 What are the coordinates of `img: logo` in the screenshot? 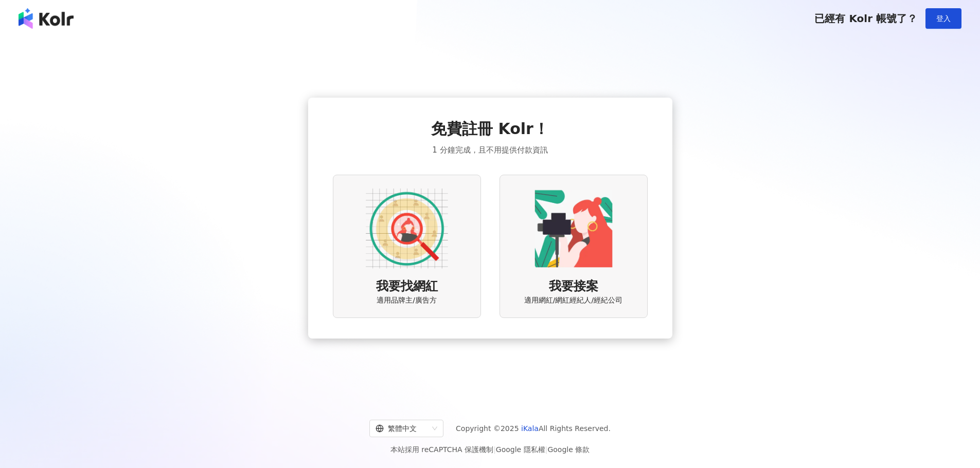 It's located at (46, 19).